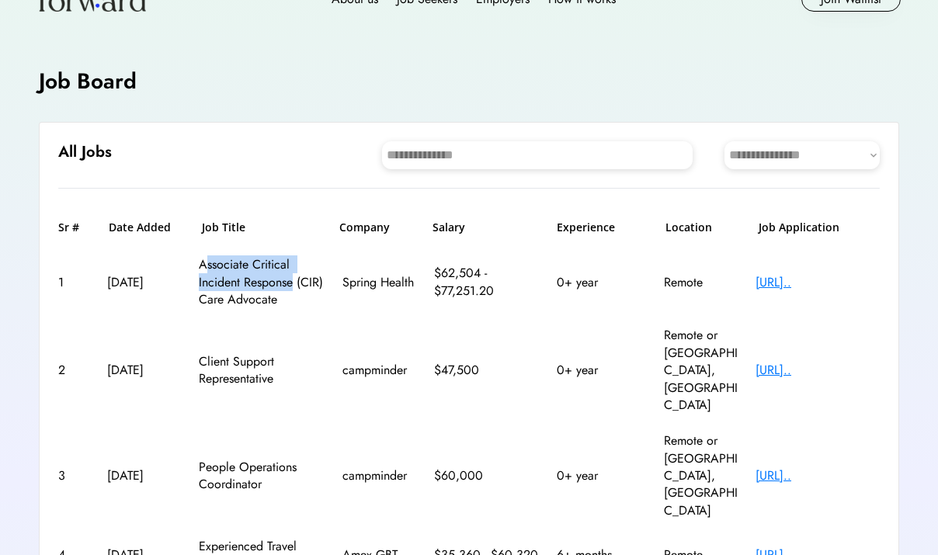 This screenshot has height=555, width=938. What do you see at coordinates (487, 228) in the screenshot?
I see `h6: Salary` at bounding box center [487, 228].